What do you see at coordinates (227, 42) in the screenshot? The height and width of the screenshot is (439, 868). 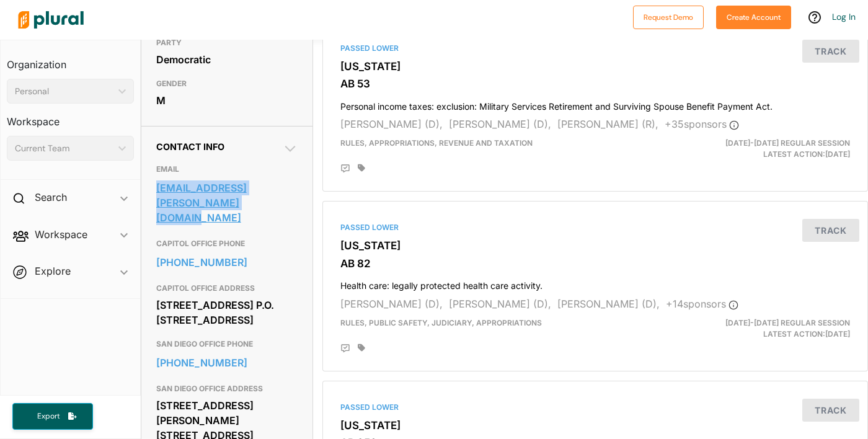 I see `h3: PARTY` at bounding box center [227, 42].